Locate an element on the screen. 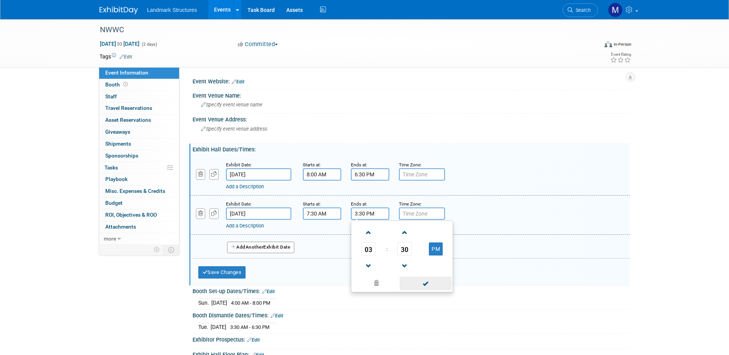  a: Increment Minute is located at coordinates (405, 232).